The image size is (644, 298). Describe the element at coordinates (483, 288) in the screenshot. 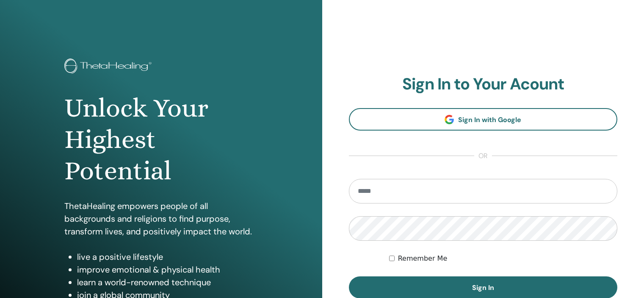

I see `span: Sign In` at that location.